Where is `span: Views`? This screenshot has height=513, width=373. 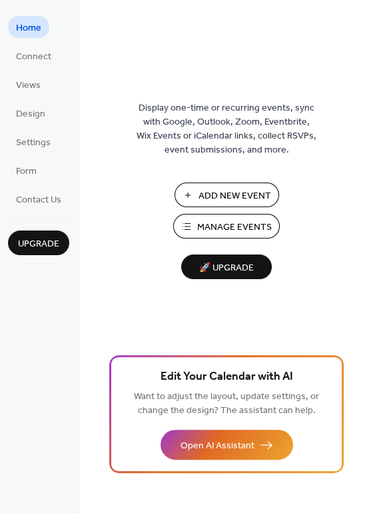
span: Views is located at coordinates (28, 85).